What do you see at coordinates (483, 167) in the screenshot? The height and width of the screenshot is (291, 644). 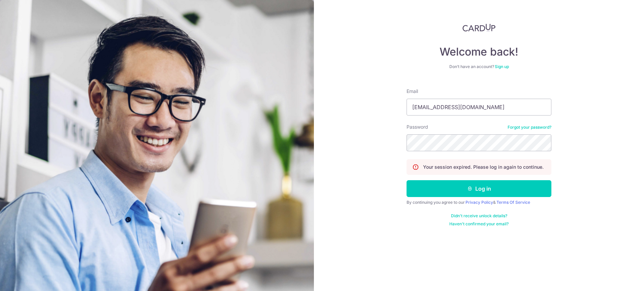 I see `p: Your session expired. Please log in again to continue.` at bounding box center [483, 167].